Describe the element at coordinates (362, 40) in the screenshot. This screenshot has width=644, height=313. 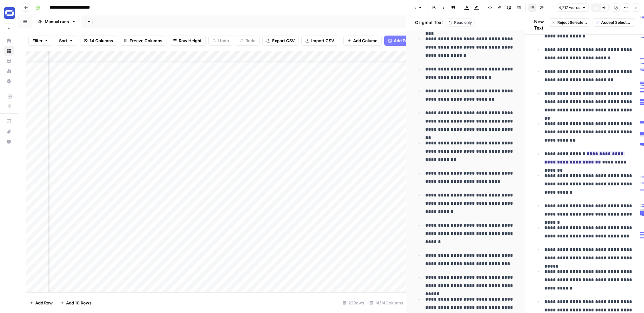
I see `button: Add Column` at that location.